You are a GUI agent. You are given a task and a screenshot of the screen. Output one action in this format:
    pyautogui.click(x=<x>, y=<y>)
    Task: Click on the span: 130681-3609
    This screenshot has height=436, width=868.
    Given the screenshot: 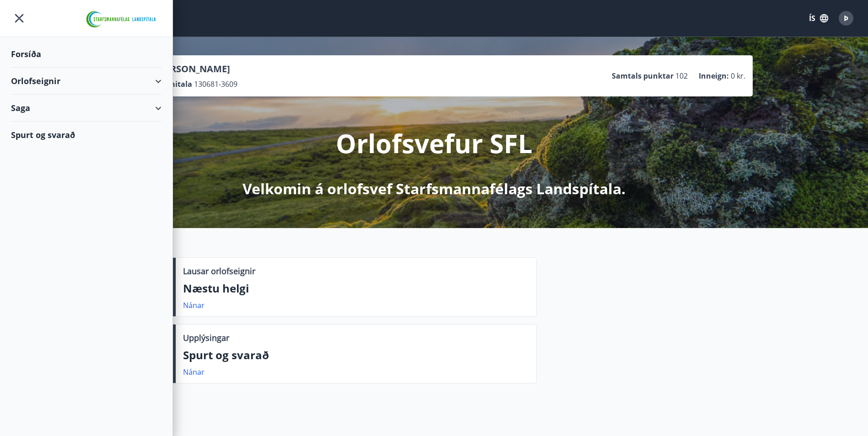 What is the action you would take?
    pyautogui.click(x=215, y=84)
    